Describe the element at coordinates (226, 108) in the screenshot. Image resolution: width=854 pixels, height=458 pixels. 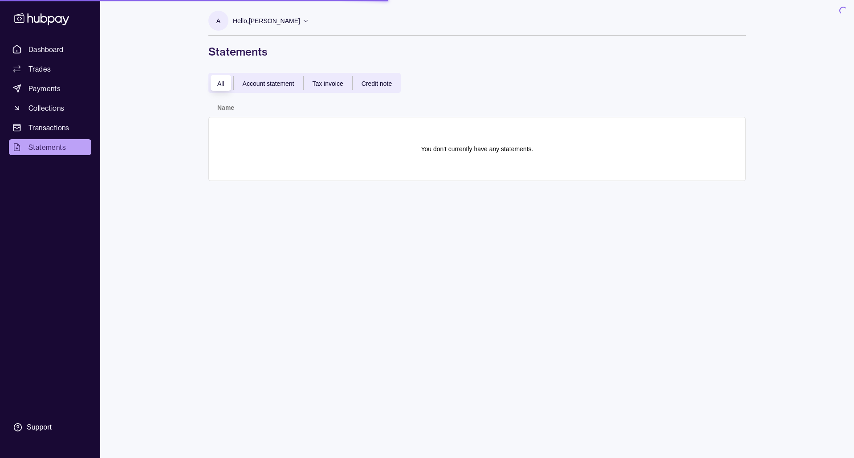
I see `p: Name` at that location.